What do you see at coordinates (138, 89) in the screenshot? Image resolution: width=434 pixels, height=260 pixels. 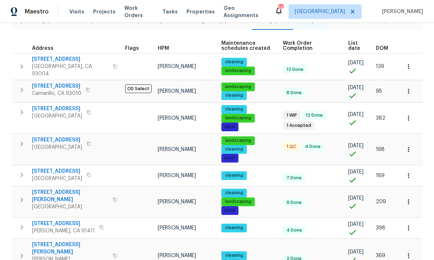 I see `span: OD Select` at bounding box center [138, 89].